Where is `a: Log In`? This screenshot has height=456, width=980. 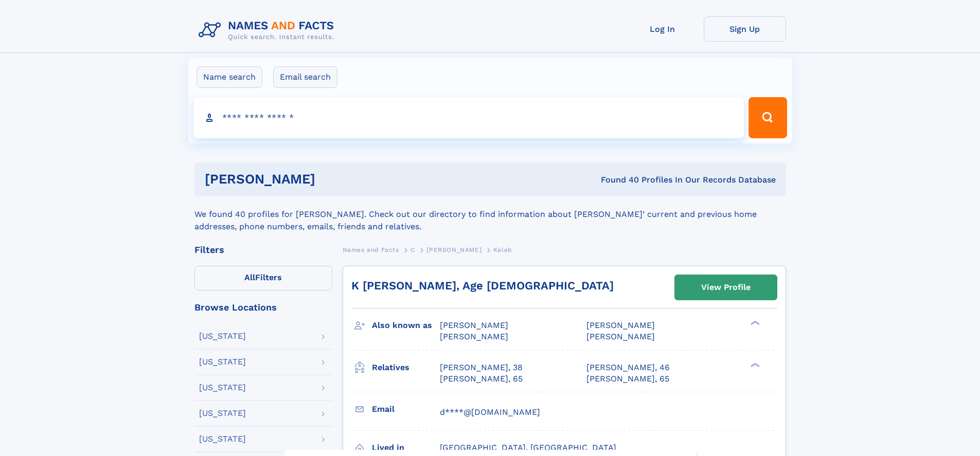
a: Log In is located at coordinates (663, 29).